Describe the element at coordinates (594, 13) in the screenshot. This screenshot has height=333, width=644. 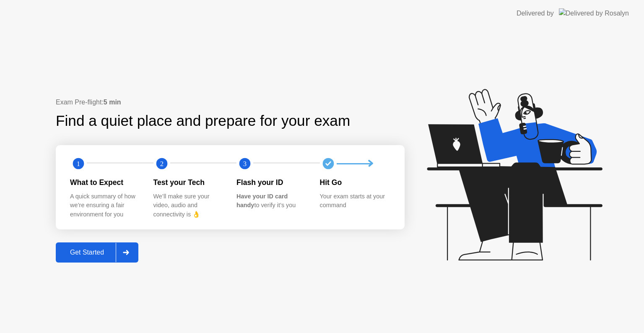
I see `img: Delivered by Rosalyn` at that location.